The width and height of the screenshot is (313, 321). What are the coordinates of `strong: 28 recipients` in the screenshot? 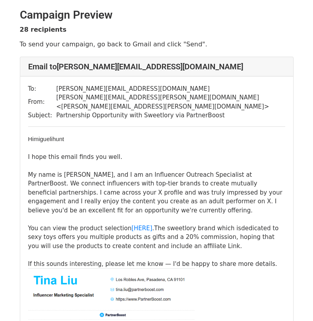 It's located at (43, 29).